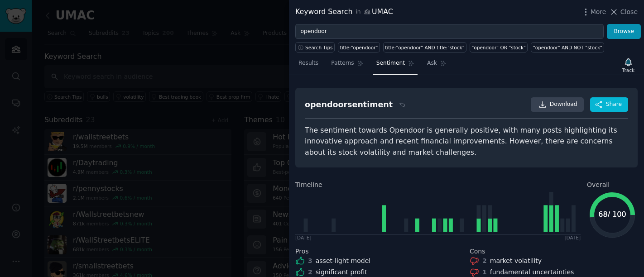 This screenshot has width=644, height=277. What do you see at coordinates (309, 63) in the screenshot?
I see `span: Results` at bounding box center [309, 63].